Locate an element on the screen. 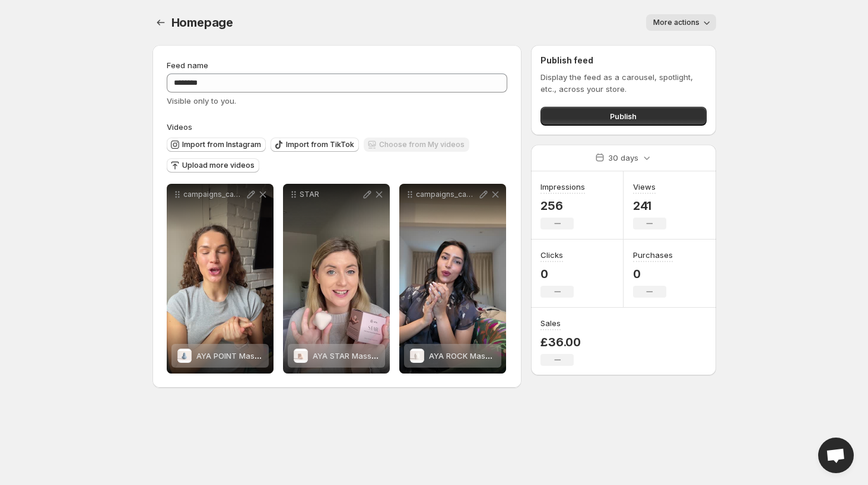 The height and width of the screenshot is (485, 868). button: Import from TikTok is located at coordinates (314, 145).